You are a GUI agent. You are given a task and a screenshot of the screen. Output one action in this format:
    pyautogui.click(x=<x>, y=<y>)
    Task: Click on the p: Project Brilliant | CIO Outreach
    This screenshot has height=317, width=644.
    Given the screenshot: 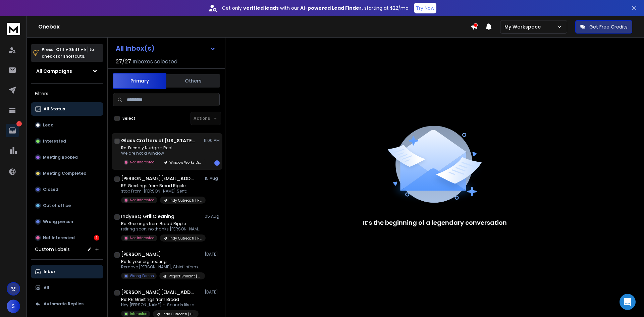 What is the action you would take?
    pyautogui.click(x=185, y=276)
    